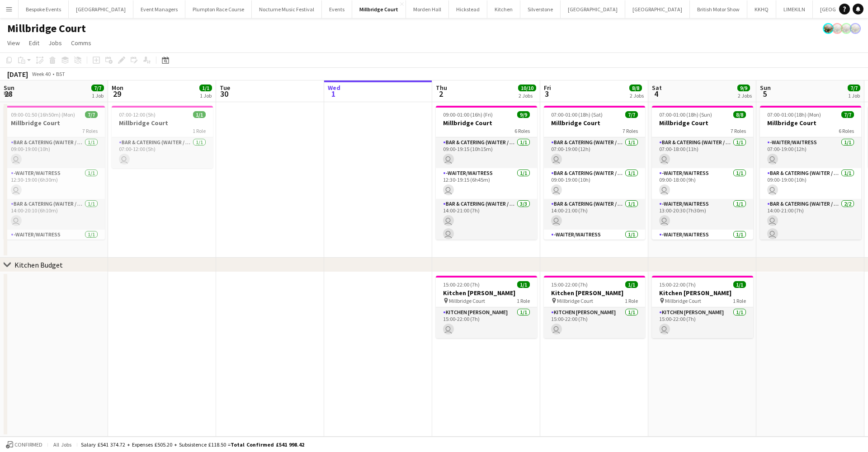 Image resolution: width=868 pixels, height=452 pixels. Describe the element at coordinates (55, 43) in the screenshot. I see `span: Jobs` at that location.